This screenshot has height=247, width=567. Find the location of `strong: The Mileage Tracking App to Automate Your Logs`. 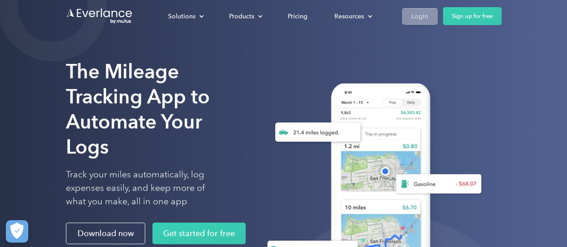

strong: The Mileage Tracking App to Automate Your Logs is located at coordinates (138, 109).